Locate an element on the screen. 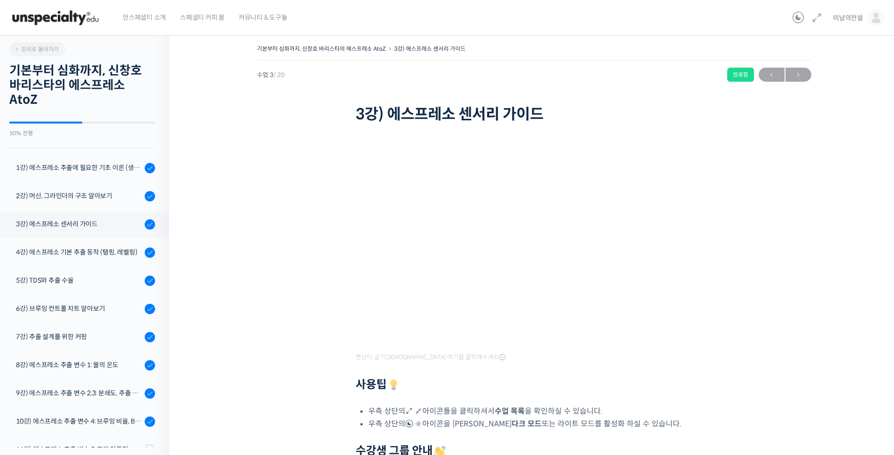 The height and width of the screenshot is (455, 894). div: 3강) 에스프레소 센서리 가이드 is located at coordinates (79, 224).